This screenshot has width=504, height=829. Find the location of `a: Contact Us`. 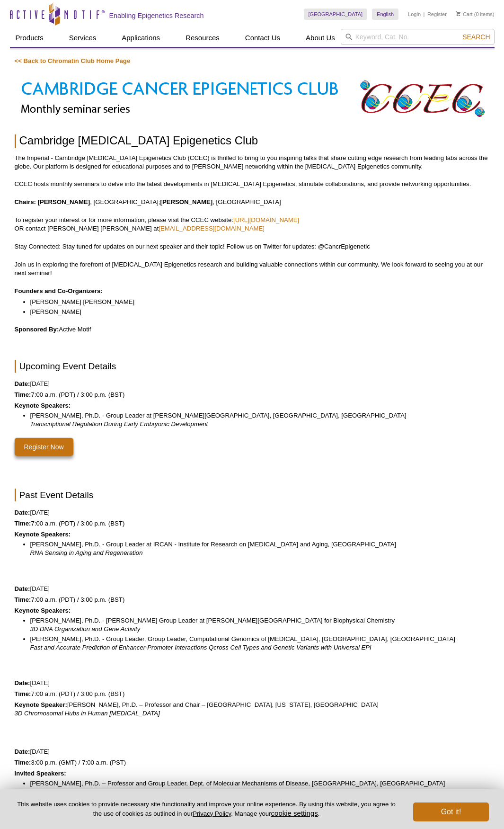

a: Contact Us is located at coordinates (263, 38).